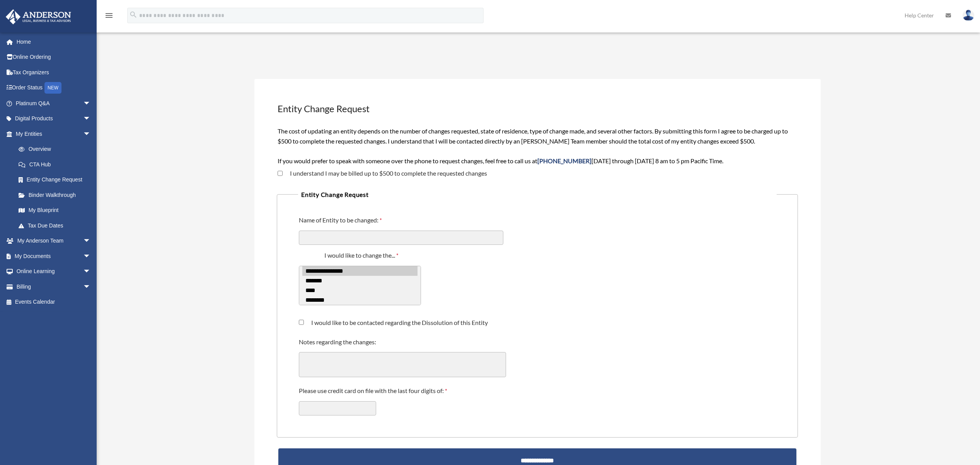 Image resolution: width=980 pixels, height=465 pixels. What do you see at coordinates (969, 15) in the screenshot?
I see `img: User Pic` at bounding box center [969, 15].